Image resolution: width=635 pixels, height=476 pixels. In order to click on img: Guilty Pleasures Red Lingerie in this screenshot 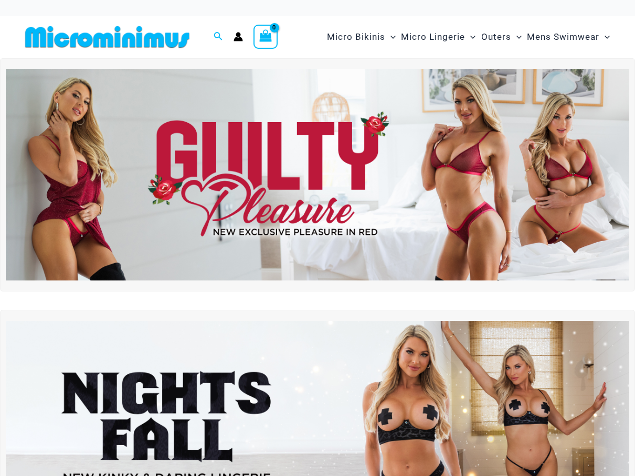, I will do `click(317, 175)`.